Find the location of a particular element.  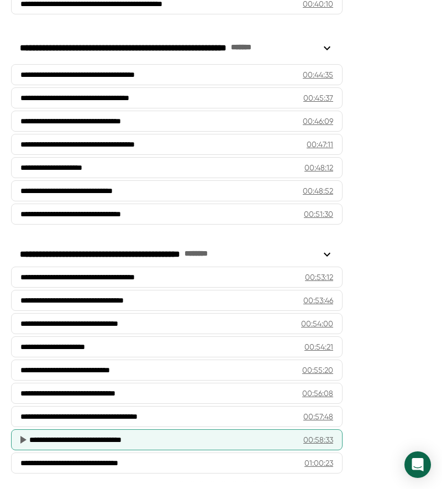

div: 00:55:20 is located at coordinates (318, 370).